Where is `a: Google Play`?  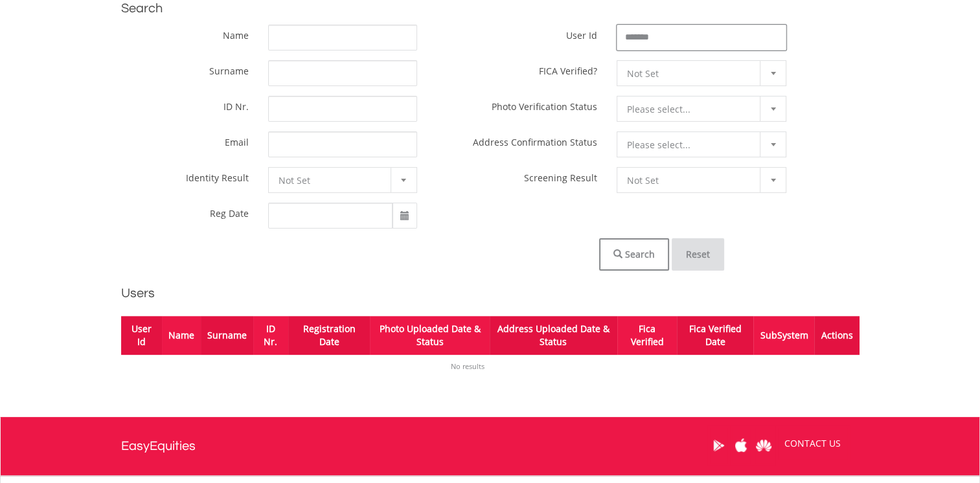
a: Google Play is located at coordinates (719, 445).